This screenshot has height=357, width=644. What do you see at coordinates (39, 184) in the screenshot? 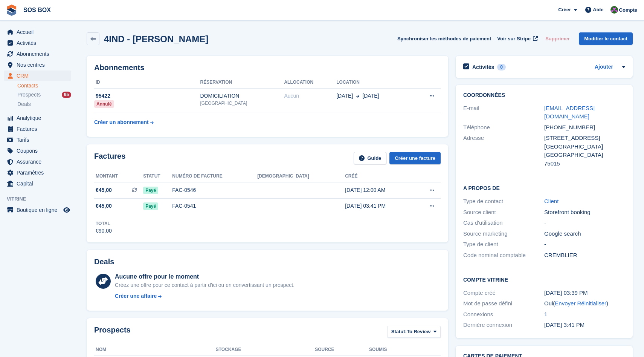
I see `span: Capital` at bounding box center [39, 184].